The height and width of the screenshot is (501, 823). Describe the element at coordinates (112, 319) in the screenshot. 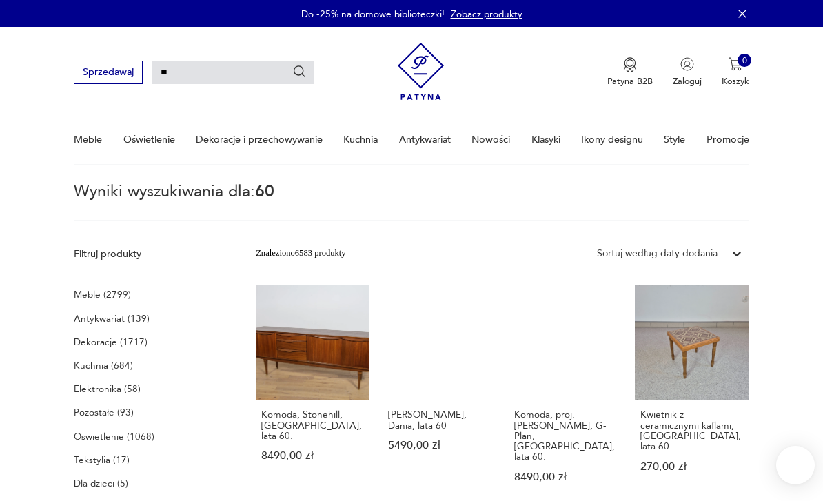

I see `p: Antykwariat (139)` at that location.